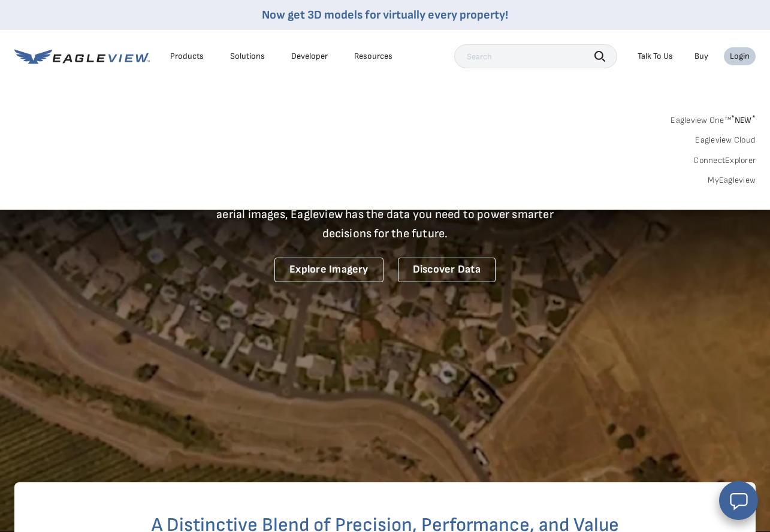 Image resolution: width=770 pixels, height=532 pixels. I want to click on div: Resources, so click(373, 56).